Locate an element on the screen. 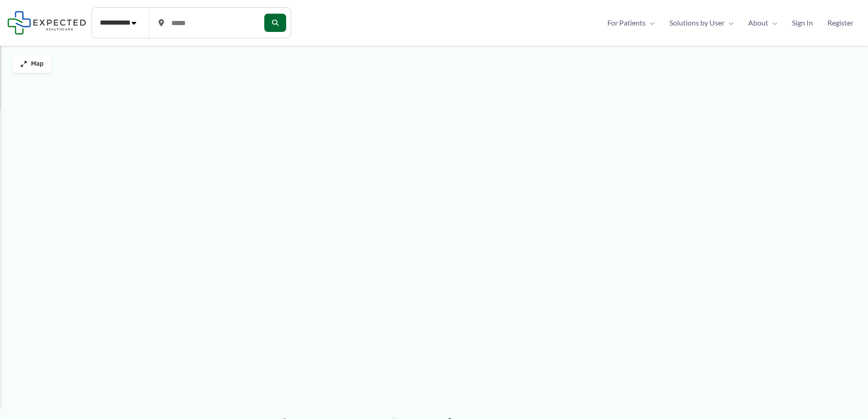 The width and height of the screenshot is (868, 419). span: Register is located at coordinates (841, 23).